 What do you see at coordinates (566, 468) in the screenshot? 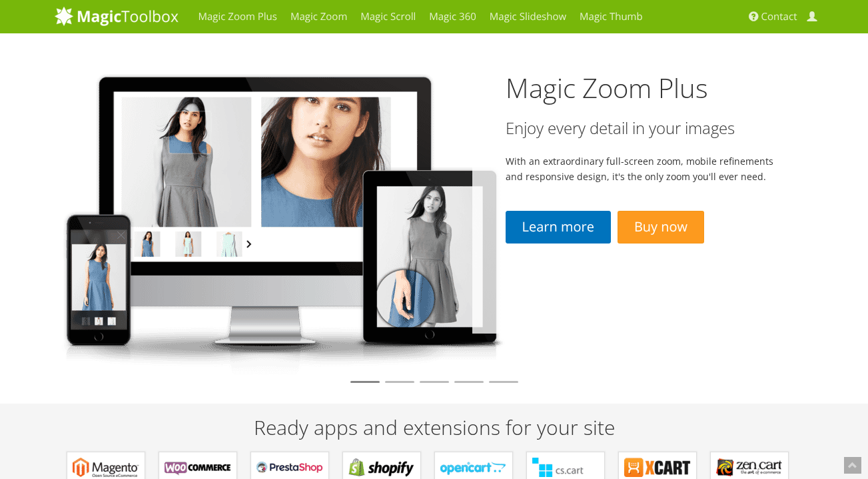
I see `b: Add-ons for CS-Cart` at bounding box center [566, 468].